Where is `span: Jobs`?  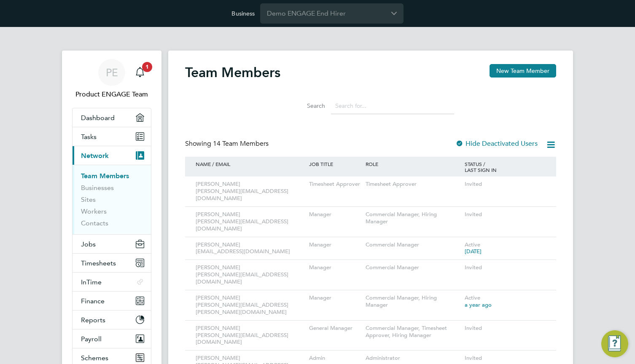
span: Jobs is located at coordinates (88, 244).